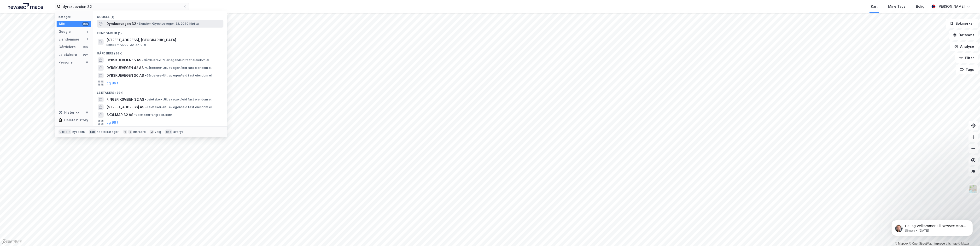 The width and height of the screenshot is (980, 246). I want to click on button: Filter, so click(967, 58).